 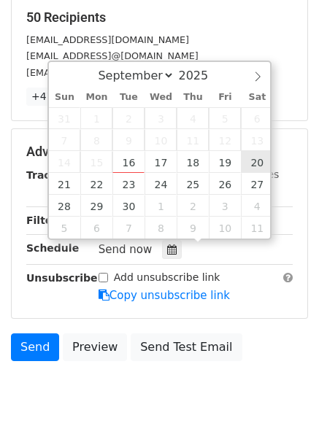 What do you see at coordinates (193, 118) in the screenshot?
I see `span: September 4, 2025` at bounding box center [193, 118].